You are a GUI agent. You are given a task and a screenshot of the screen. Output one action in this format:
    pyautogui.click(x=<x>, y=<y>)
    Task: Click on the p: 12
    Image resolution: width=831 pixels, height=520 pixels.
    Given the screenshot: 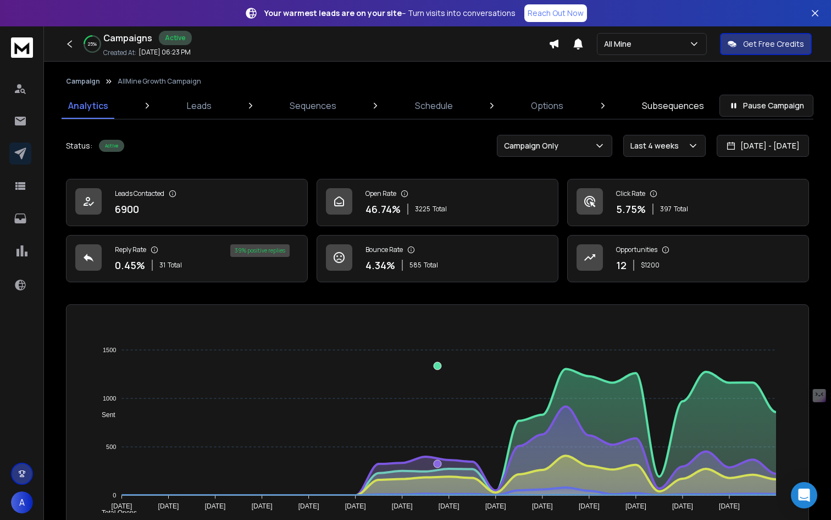 What is the action you would take?
    pyautogui.click(x=621, y=265)
    